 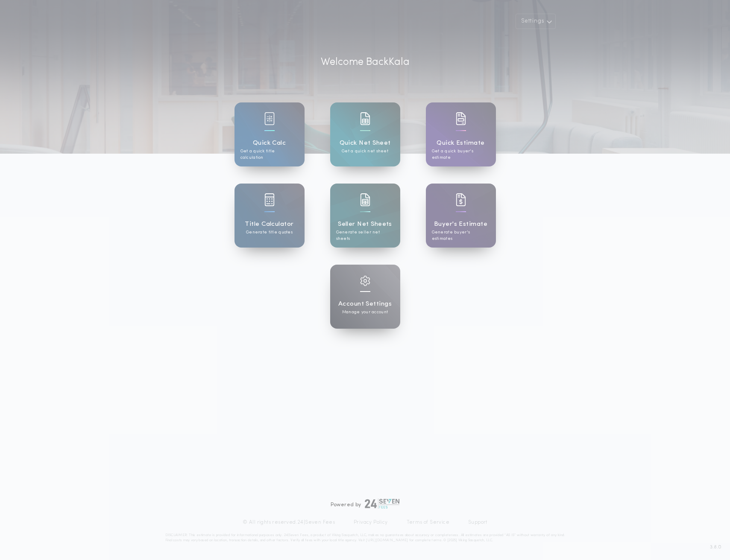 I want to click on a: Terms of Service, so click(x=428, y=523).